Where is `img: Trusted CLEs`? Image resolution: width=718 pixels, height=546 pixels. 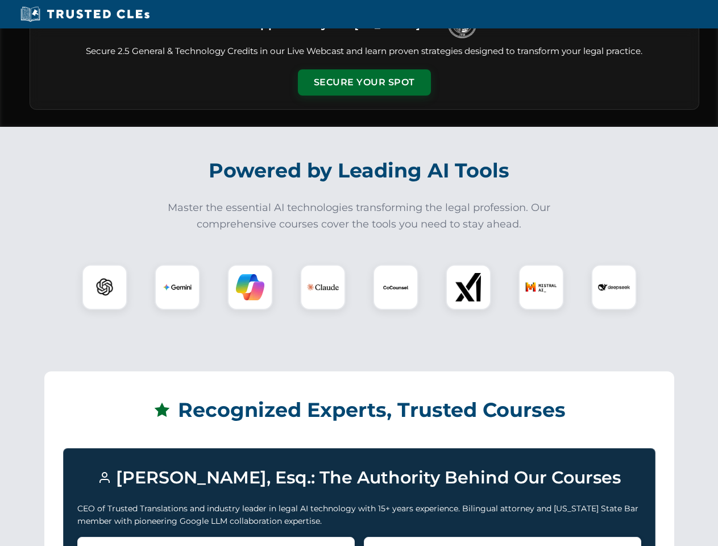 img: Trusted CLEs is located at coordinates (85, 14).